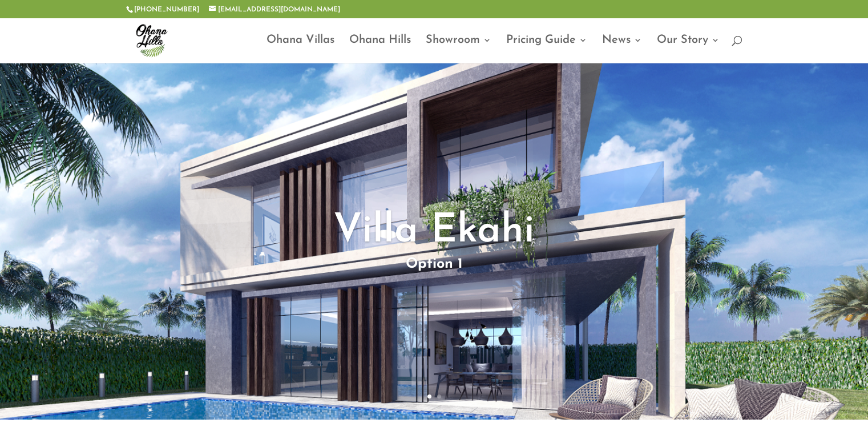 This screenshot has height=443, width=868. Describe the element at coordinates (380, 49) in the screenshot. I see `a: Ohana Hills` at that location.